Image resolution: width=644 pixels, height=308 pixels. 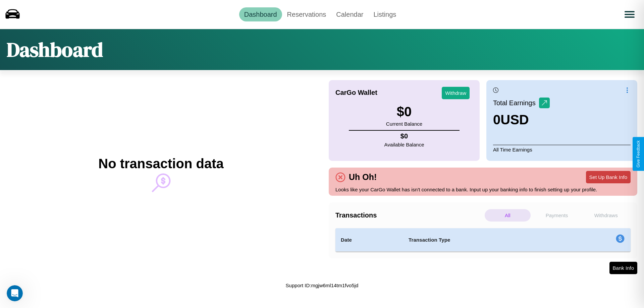 I want to click on h3: $ 0, so click(x=404, y=112).